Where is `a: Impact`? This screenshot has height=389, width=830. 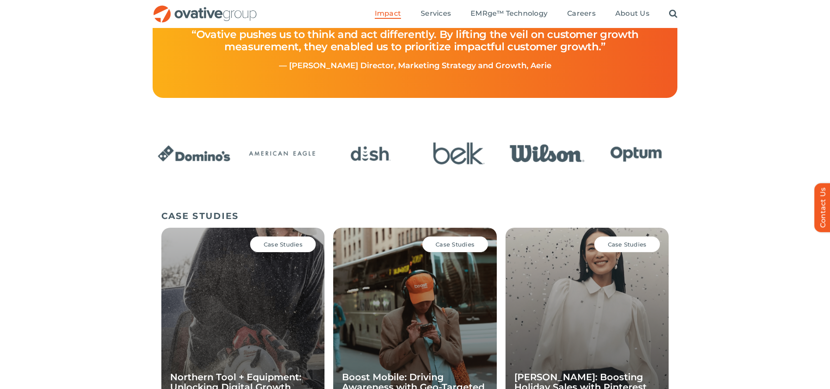 a: Impact is located at coordinates (388, 14).